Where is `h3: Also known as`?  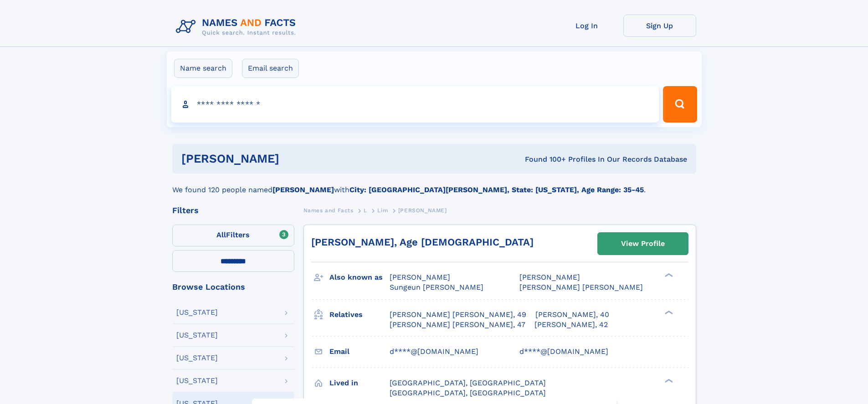 h3: Also known as is located at coordinates (360, 278).